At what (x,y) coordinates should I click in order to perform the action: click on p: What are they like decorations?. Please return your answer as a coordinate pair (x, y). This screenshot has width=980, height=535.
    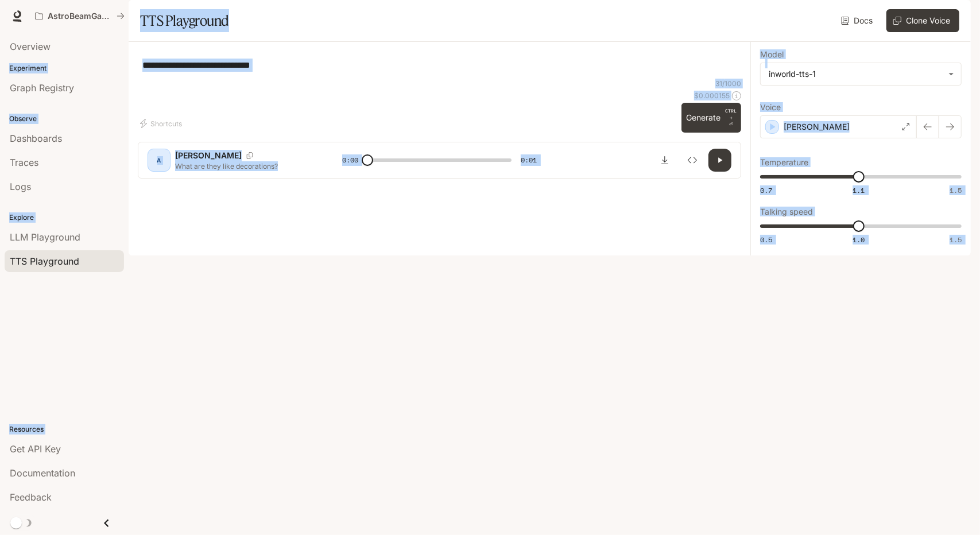
    Looking at the image, I should click on (244, 166).